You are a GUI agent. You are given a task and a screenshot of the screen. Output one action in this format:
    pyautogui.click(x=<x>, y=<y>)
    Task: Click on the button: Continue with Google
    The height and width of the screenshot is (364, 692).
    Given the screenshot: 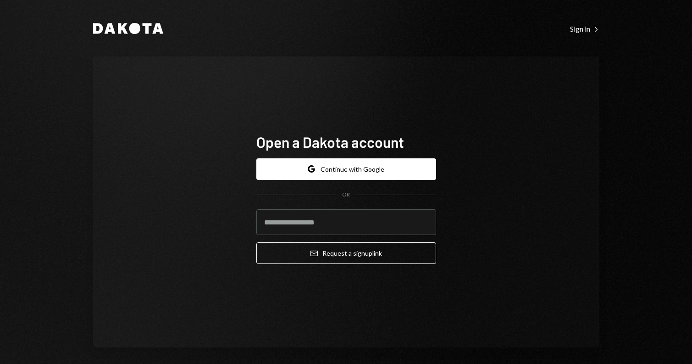 What is the action you would take?
    pyautogui.click(x=346, y=169)
    